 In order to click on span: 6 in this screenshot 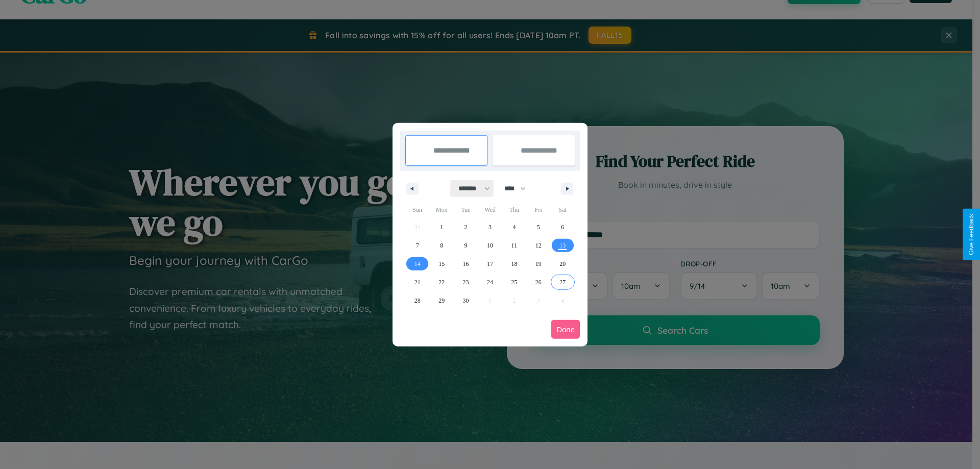, I will do `click(562, 227)`.